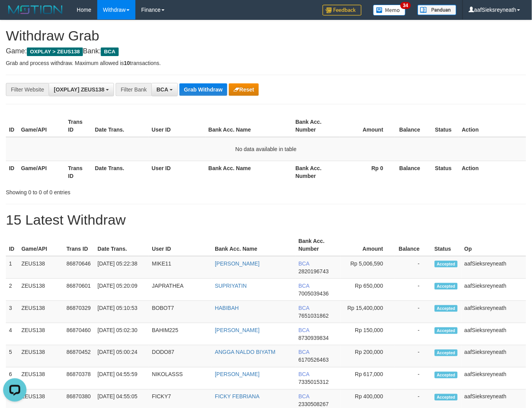 This screenshot has width=532, height=408. Describe the element at coordinates (35, 10) in the screenshot. I see `img: MOTION_logo.png` at that location.